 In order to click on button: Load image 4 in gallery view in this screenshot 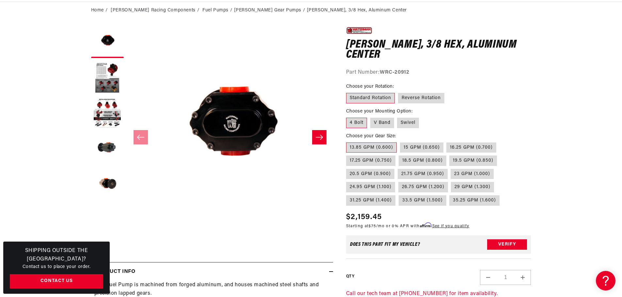, I will do `click(107, 150)`.